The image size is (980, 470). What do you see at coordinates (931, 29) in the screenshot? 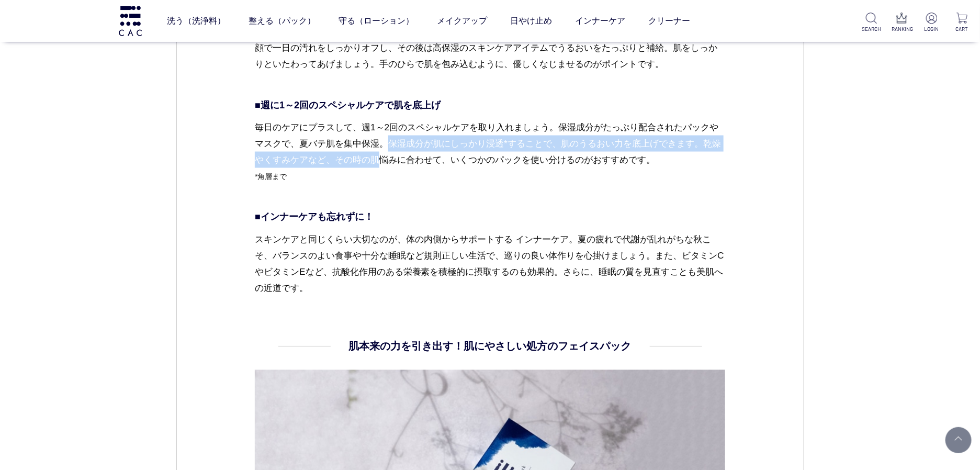
I see `p: LOGIN` at bounding box center [931, 29].